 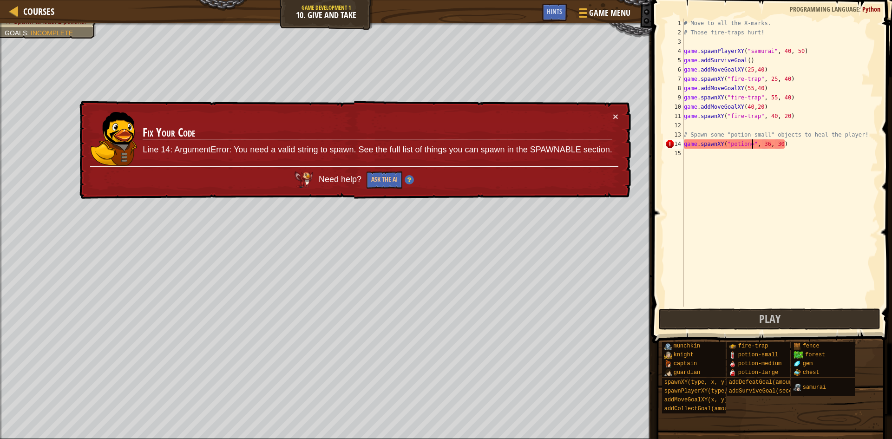 I want to click on span: addMoveGoalXY(x, y), so click(x=696, y=400).